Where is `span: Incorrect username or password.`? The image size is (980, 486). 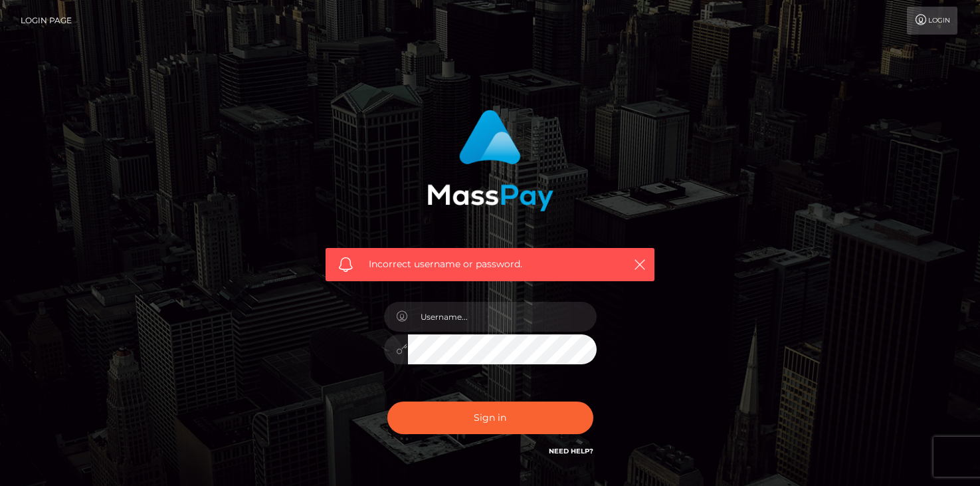
span: Incorrect username or password. is located at coordinates (490, 264).